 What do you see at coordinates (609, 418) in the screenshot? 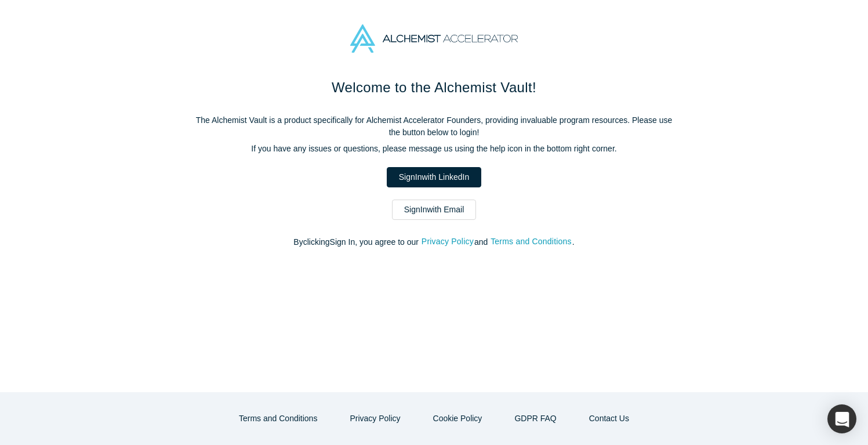
I see `button: Contact Us` at bounding box center [609, 418].